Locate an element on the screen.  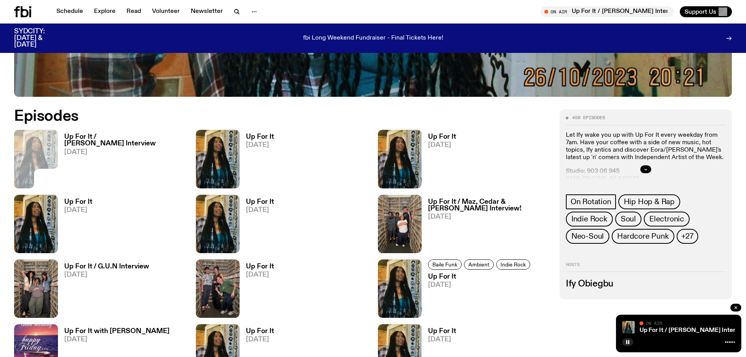
a: Hip Hop & Rap is located at coordinates (650, 202).